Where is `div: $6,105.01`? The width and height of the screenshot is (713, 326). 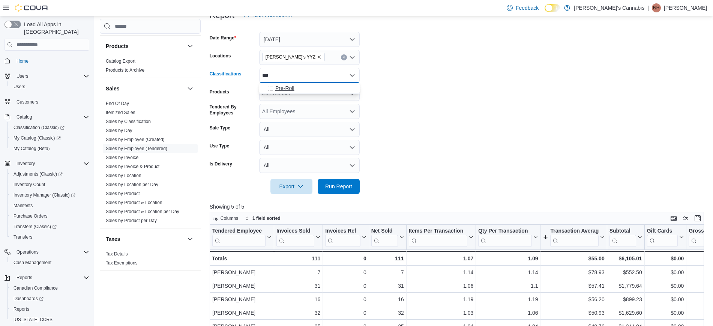 div: $6,105.01 is located at coordinates (626, 259).